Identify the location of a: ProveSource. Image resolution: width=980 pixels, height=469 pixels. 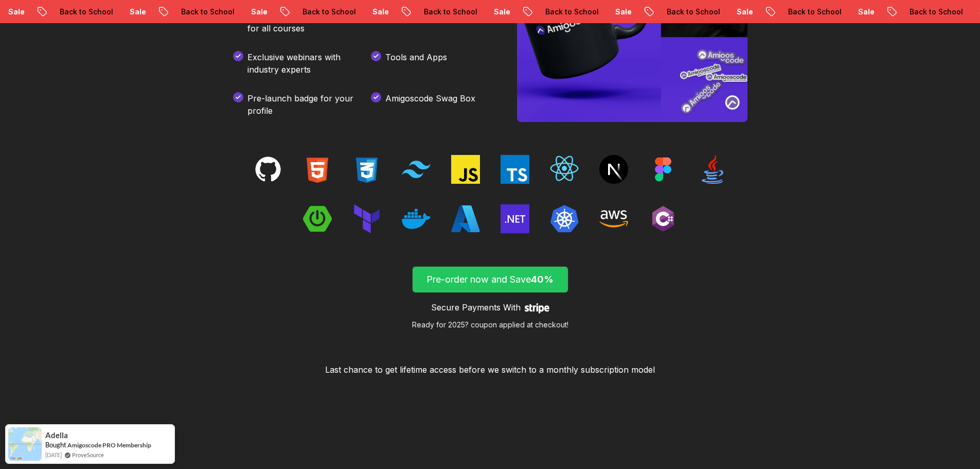
(88, 455).